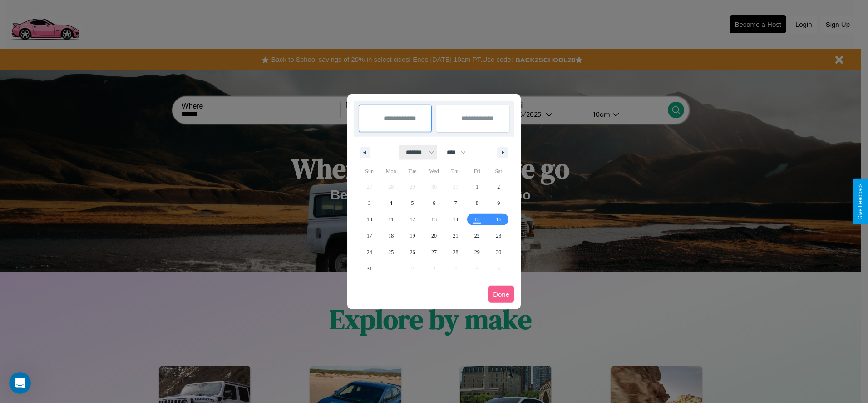 This screenshot has width=868, height=403. What do you see at coordinates (501, 294) in the screenshot?
I see `button: Done` at bounding box center [501, 294].